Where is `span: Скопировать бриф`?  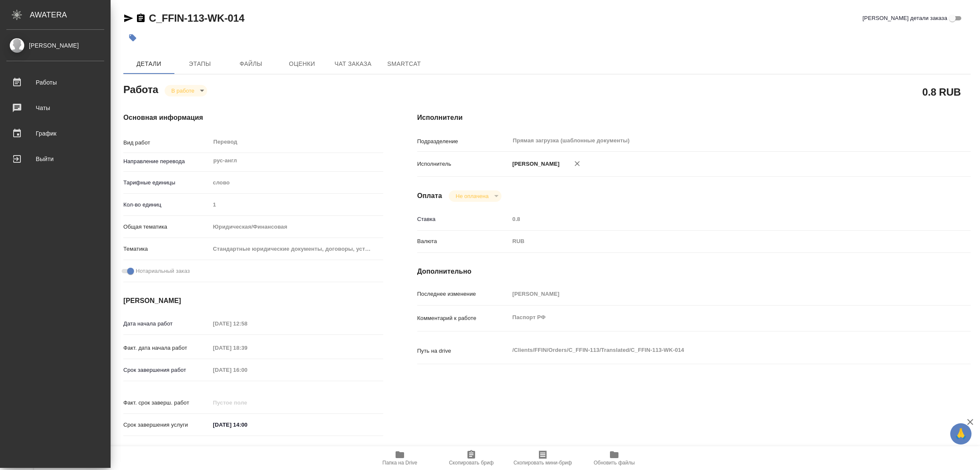 span: Скопировать бриф is located at coordinates (471, 463).